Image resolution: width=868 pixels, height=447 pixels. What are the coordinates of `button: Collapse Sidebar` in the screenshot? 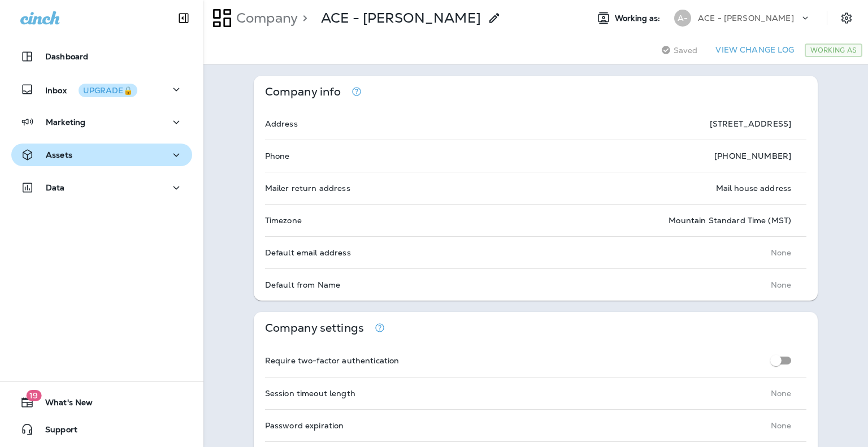 It's located at (184, 18).